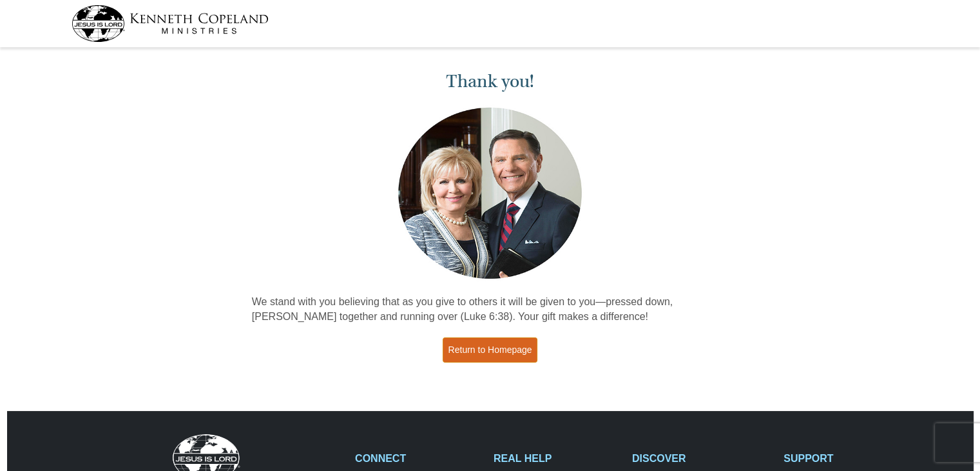 The height and width of the screenshot is (471, 980). I want to click on h2: DISCOVER, so click(701, 458).